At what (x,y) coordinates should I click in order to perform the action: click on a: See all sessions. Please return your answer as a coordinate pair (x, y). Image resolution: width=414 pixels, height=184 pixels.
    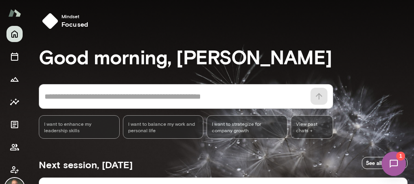
    Looking at the image, I should click on (385, 163).